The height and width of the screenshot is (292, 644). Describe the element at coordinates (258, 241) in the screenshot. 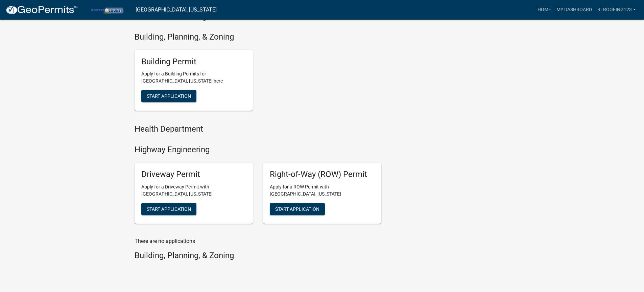

I see `p: There are no applications` at that location.